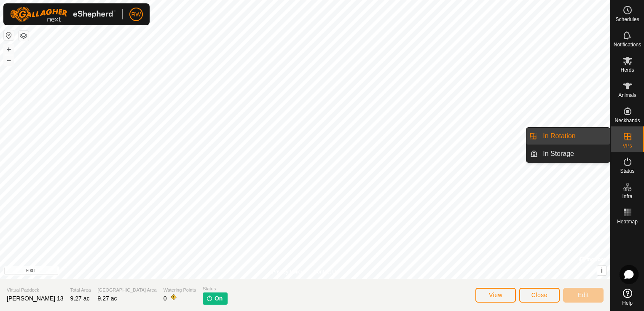 Image resolution: width=644 pixels, height=311 pixels. Describe the element at coordinates (496, 294) in the screenshot. I see `span: View` at that location.